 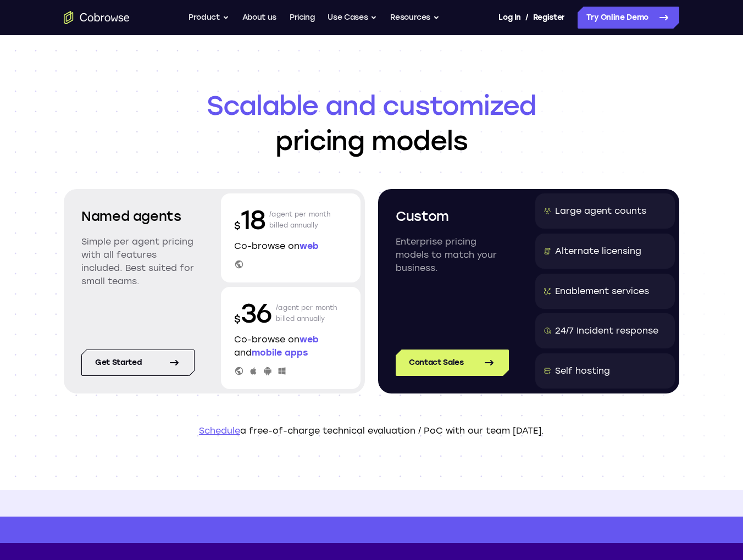 What do you see at coordinates (415, 18) in the screenshot?
I see `button: Resources` at bounding box center [415, 18].